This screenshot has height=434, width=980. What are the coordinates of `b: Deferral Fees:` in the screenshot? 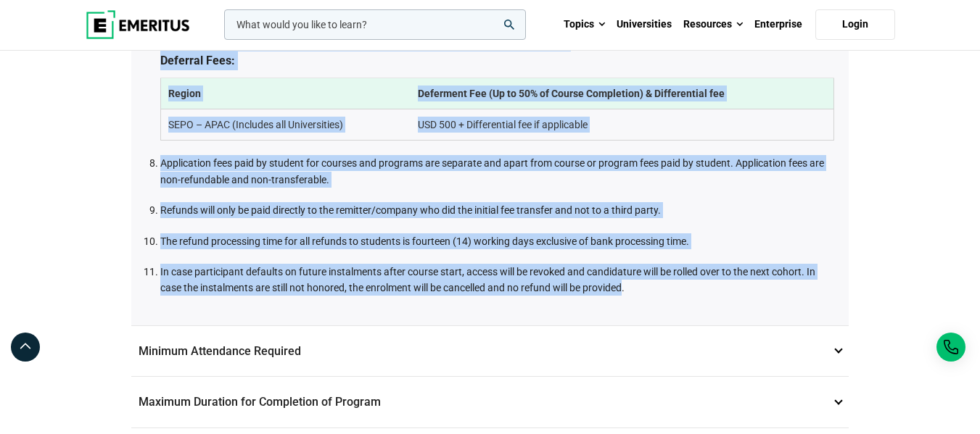 It's located at (197, 60).